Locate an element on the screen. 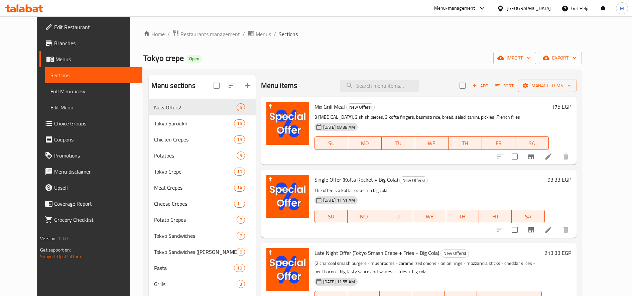 This screenshot has width=632, height=296. span: WE is located at coordinates (429, 216).